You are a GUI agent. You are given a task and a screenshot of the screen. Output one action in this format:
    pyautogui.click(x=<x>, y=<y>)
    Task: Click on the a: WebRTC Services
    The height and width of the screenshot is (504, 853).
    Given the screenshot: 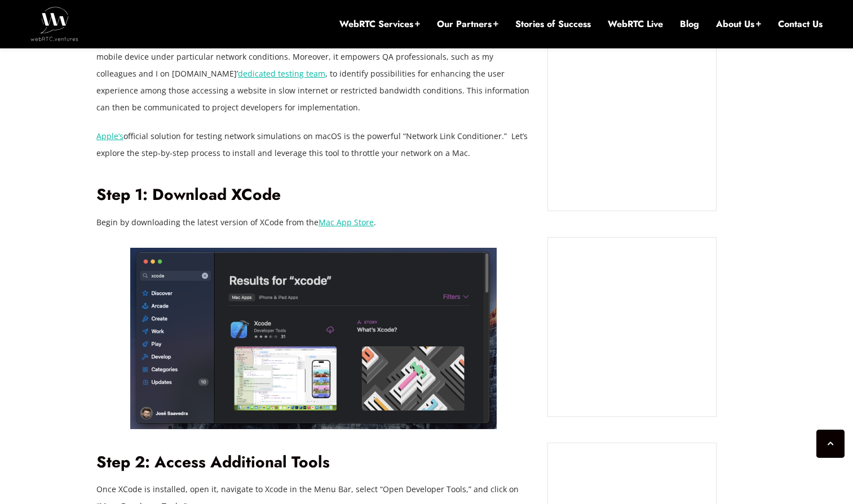 What is the action you would take?
    pyautogui.click(x=379, y=24)
    